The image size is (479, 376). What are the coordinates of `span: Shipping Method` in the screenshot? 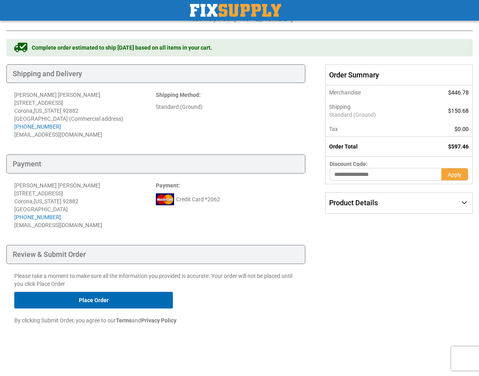 It's located at (177, 95).